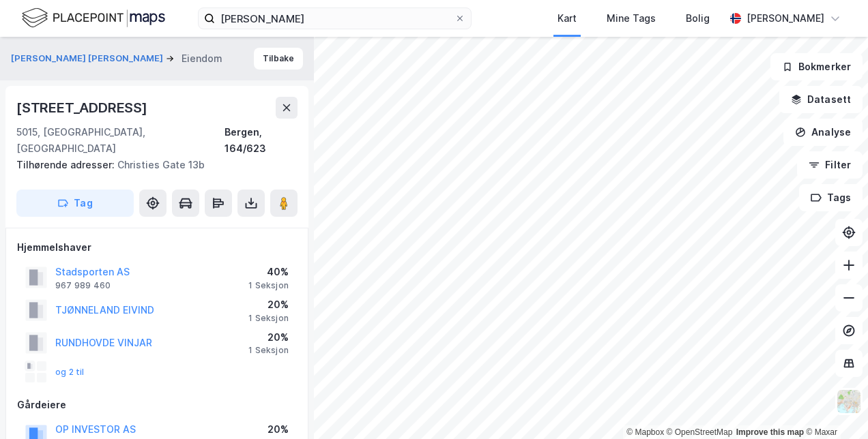  Describe the element at coordinates (699, 432) in the screenshot. I see `a: OpenStreetMap` at that location.